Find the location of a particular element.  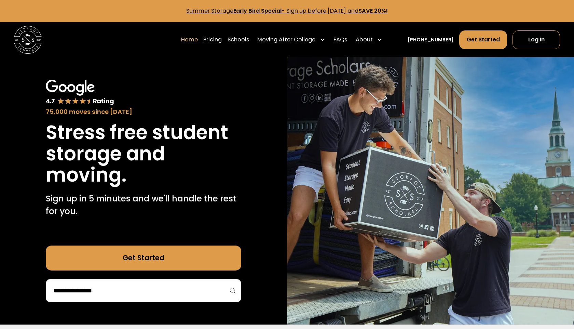

strong: SAVE 20%! is located at coordinates (373, 11).